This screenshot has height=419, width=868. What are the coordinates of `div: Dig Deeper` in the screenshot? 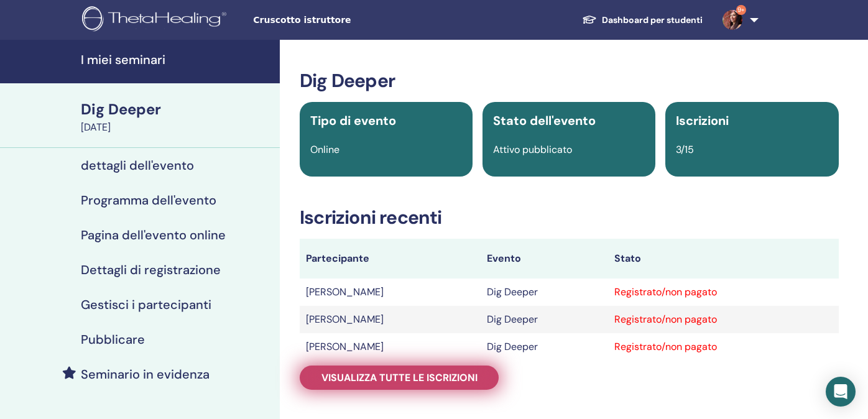 It's located at (177, 109).